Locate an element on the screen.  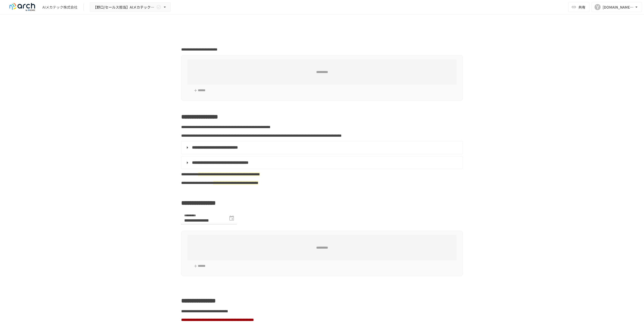
div: AIメカテック株式会社 is located at coordinates (60, 7).